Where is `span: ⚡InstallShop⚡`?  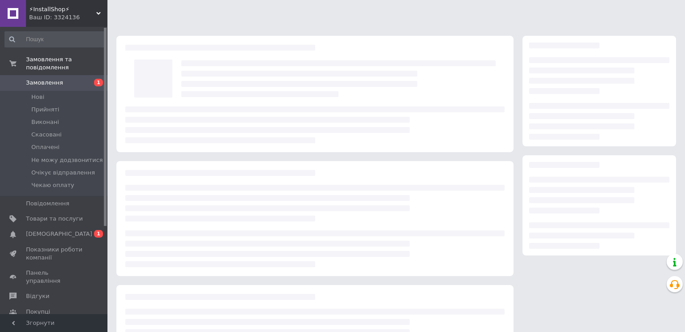 span: ⚡InstallShop⚡ is located at coordinates (63, 9).